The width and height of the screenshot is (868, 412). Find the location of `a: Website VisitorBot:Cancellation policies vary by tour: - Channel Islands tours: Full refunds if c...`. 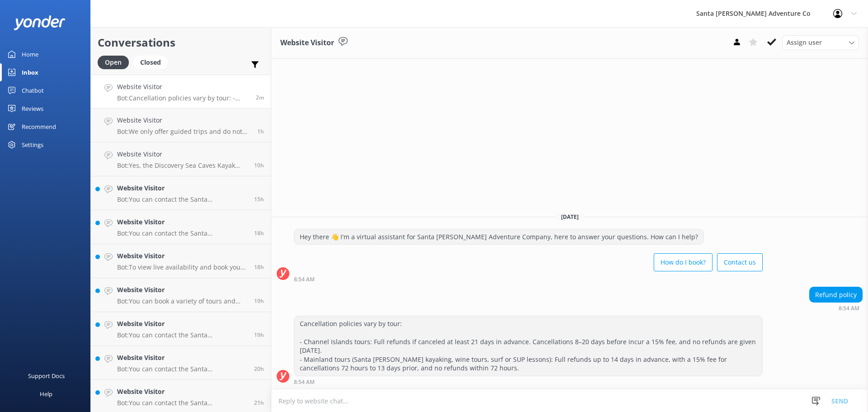

a: Website VisitorBot:Cancellation policies vary by tour: - Channel Islands tours: Full refunds if c... is located at coordinates (181, 91).